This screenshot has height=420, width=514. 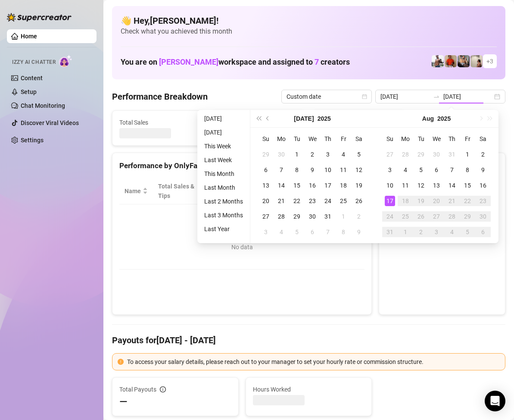 What do you see at coordinates (365, 96) in the screenshot?
I see `span: calendar` at bounding box center [365, 96].